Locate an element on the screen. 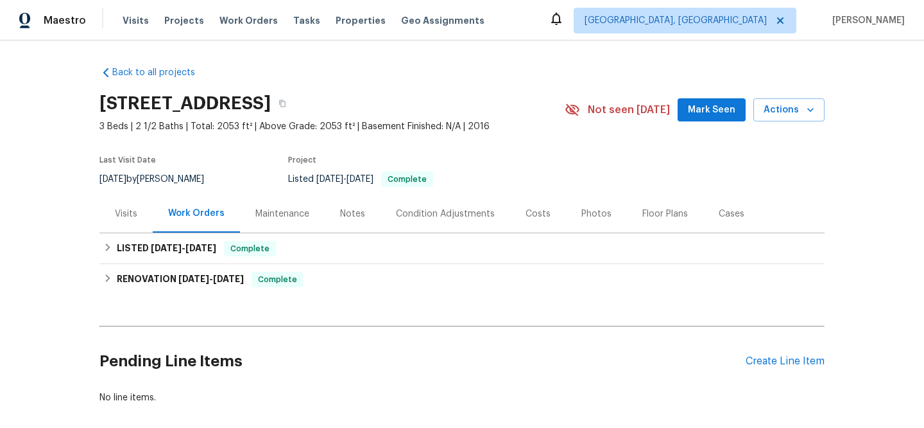 This screenshot has width=924, height=428. div: Floor Plans is located at coordinates (665, 214).